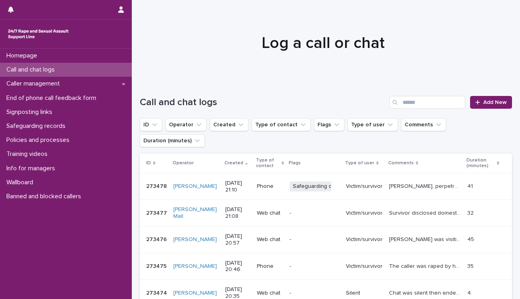 This screenshot has height=299, width=520. Describe the element at coordinates (38, 126) in the screenshot. I see `p: Safeguarding records` at that location.